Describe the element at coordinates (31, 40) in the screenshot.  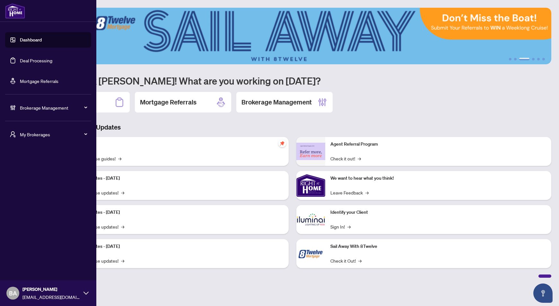
I see `a: Dashboard` at that location.